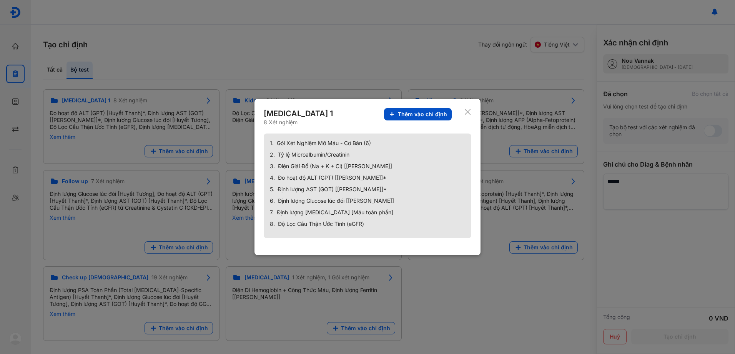  I want to click on span: 1., so click(272, 143).